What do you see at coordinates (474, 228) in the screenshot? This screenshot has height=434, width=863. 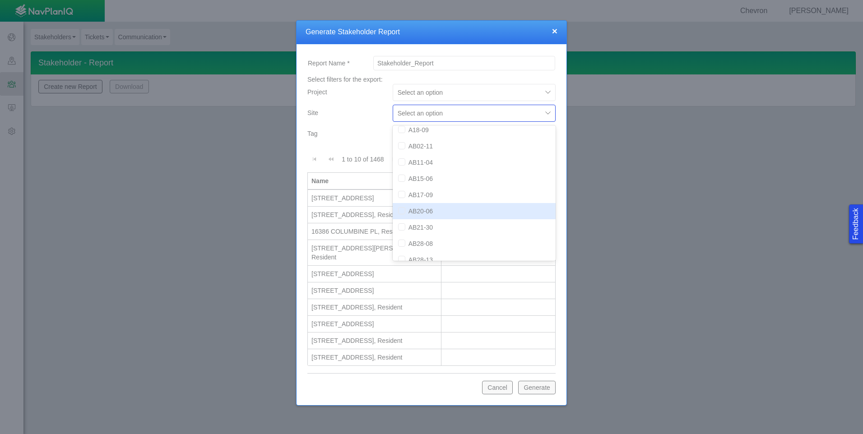 I see `div: AB21-30` at bounding box center [474, 228].